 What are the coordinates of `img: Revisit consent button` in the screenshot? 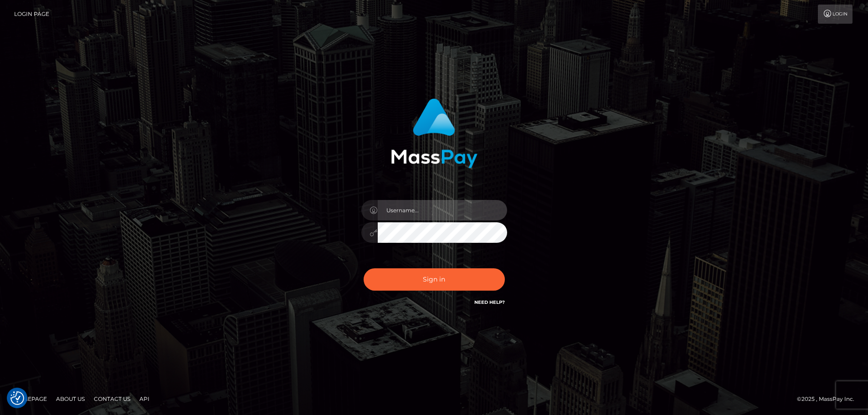 It's located at (17, 398).